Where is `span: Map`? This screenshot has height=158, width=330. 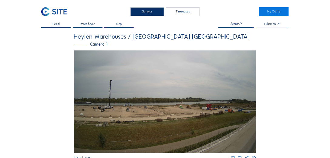
span: Map is located at coordinates (119, 24).